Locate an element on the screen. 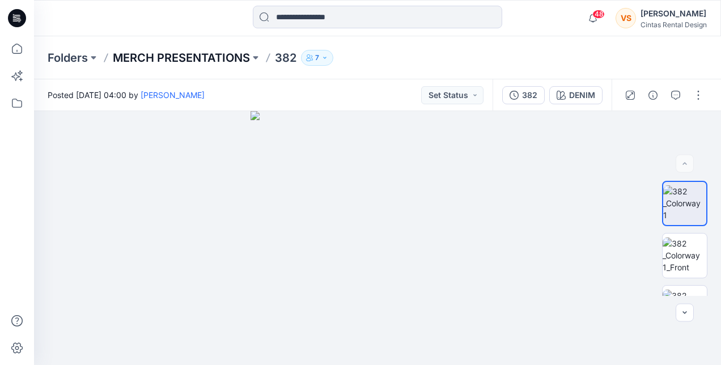 This screenshot has width=721, height=365. button: DENIM is located at coordinates (576, 95).